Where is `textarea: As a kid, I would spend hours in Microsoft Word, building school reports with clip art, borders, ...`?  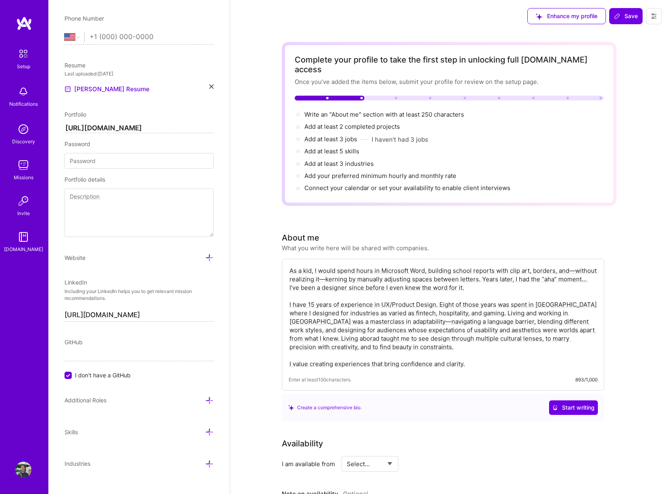
textarea: As a kid, I would spend hours in Microsoft Word, building school reports with clip art, borders, ... is located at coordinates (443, 317).